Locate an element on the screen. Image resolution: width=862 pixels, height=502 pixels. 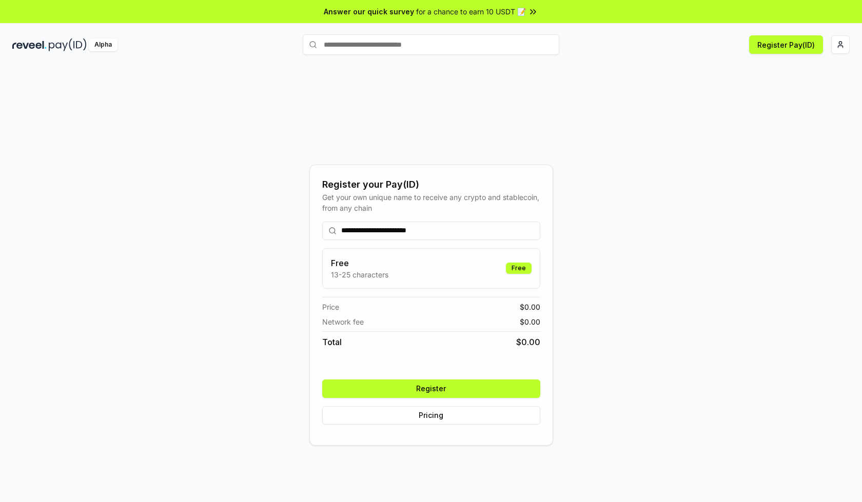
div: Get your own unique name to receive any crypto and stablecoin, from any chain is located at coordinates (431, 203).